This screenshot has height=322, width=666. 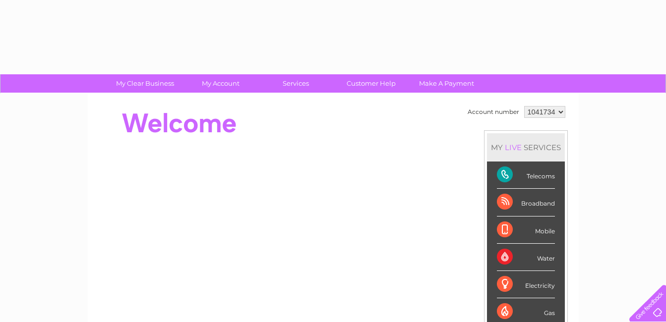 I want to click on a: Services, so click(x=296, y=83).